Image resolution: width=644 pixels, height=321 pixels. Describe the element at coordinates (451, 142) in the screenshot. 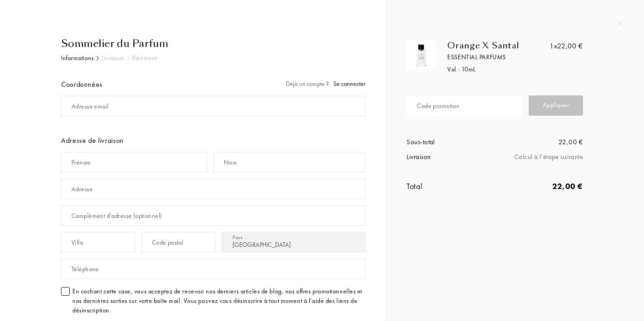

I see `div: Sous-total` at that location.